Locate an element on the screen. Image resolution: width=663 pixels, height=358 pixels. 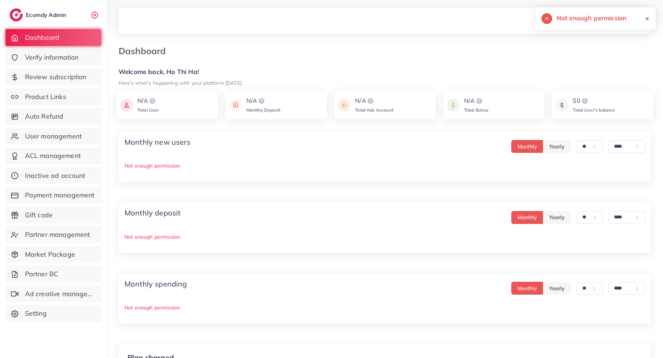
a: Auto Refund is located at coordinates (53, 116).